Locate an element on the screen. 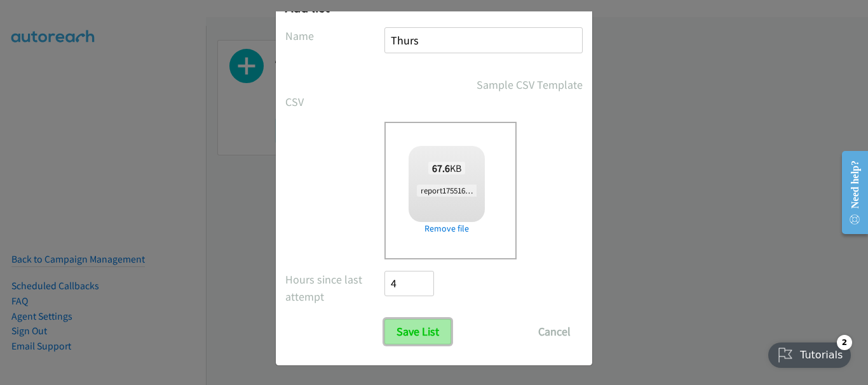  input: Save List is located at coordinates (417, 332).